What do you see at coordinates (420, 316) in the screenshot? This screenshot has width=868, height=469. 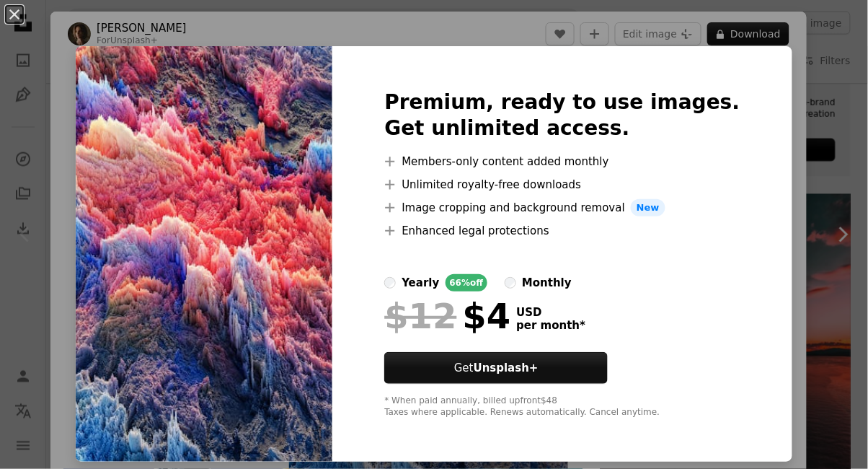 I see `span: $12` at bounding box center [420, 316].